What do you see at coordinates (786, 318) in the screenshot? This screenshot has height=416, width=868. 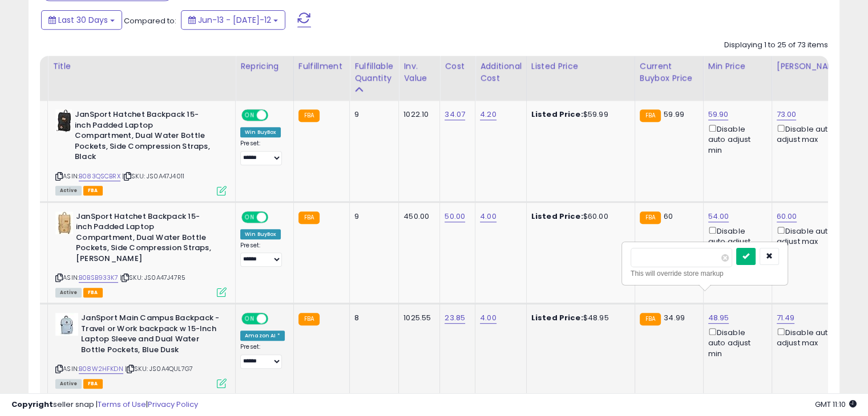 I see `a: 71.49` at bounding box center [786, 318].